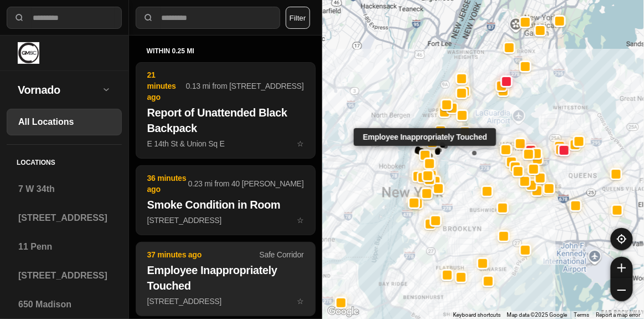 This screenshot has width=644, height=319. I want to click on p: Safe Corridor, so click(282, 254).